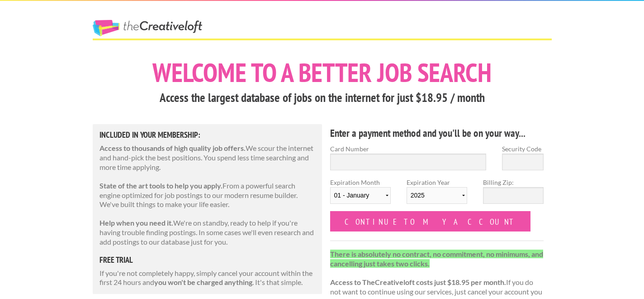 This screenshot has height=299, width=644. I want to click on h4: Enter a payment method and you'll be on your way..., so click(437, 133).